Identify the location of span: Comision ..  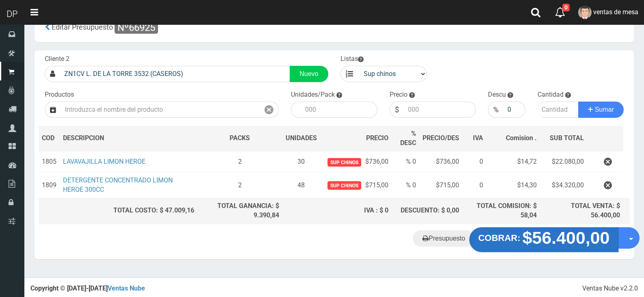
(521, 138).